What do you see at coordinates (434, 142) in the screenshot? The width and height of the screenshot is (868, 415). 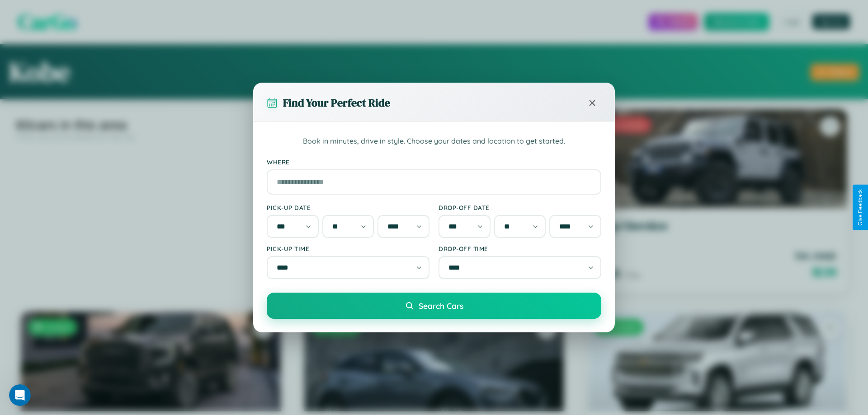 I see `p: Book in minutes, drive in style. Choose your dates and location to get started.` at bounding box center [434, 142].